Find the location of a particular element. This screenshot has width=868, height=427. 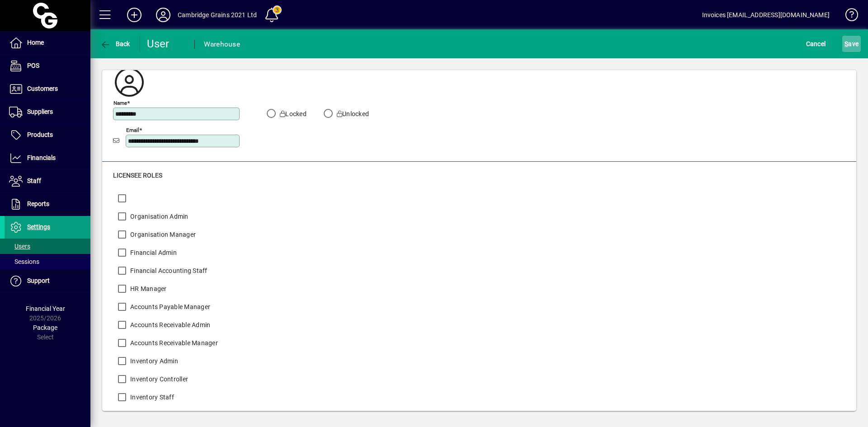

label: Inventory Admin is located at coordinates (153, 361).